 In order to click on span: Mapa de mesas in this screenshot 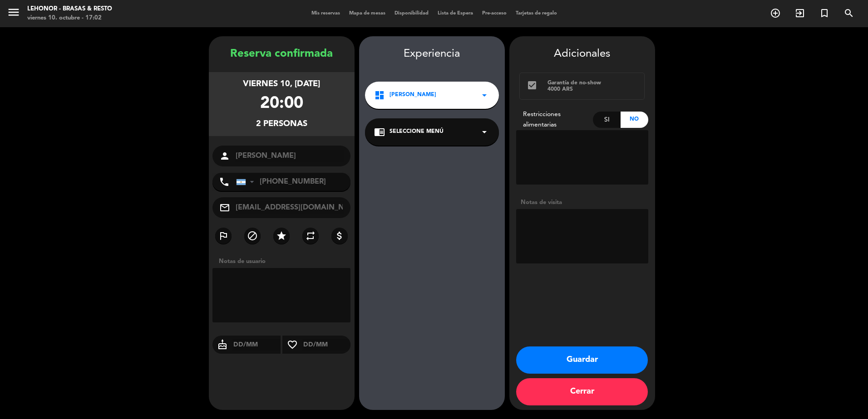, I will do `click(367, 13)`.